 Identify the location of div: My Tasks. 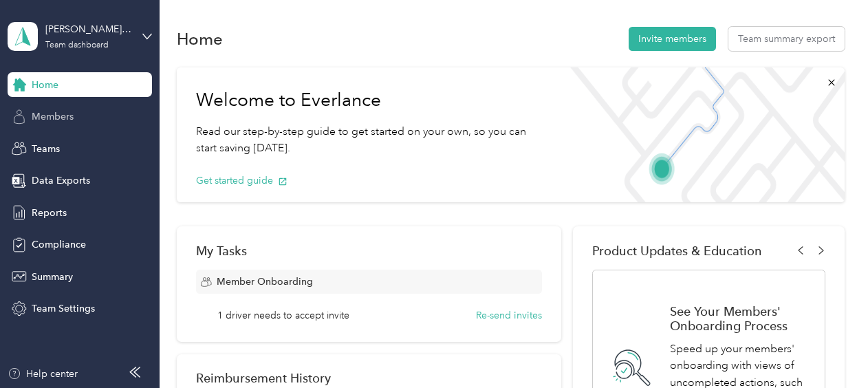
(369, 250).